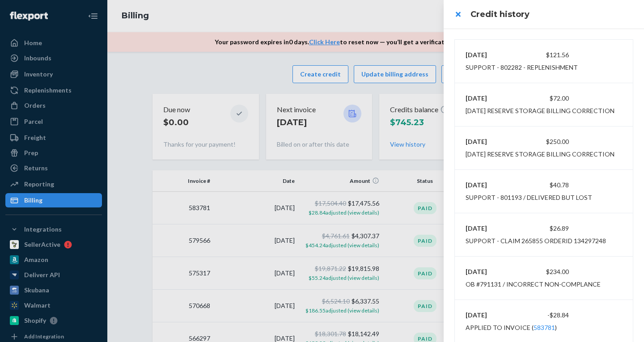 The width and height of the screenshot is (644, 342). What do you see at coordinates (543, 315) in the screenshot?
I see `div: -$28.84` at bounding box center [543, 315].